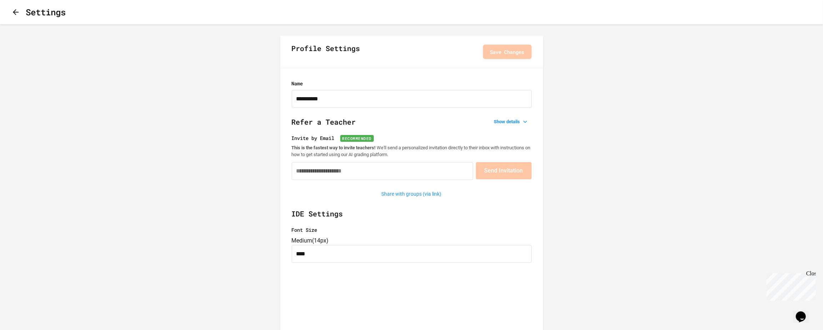 The height and width of the screenshot is (330, 823). Describe the element at coordinates (412, 83) in the screenshot. I see `label: Name` at that location.